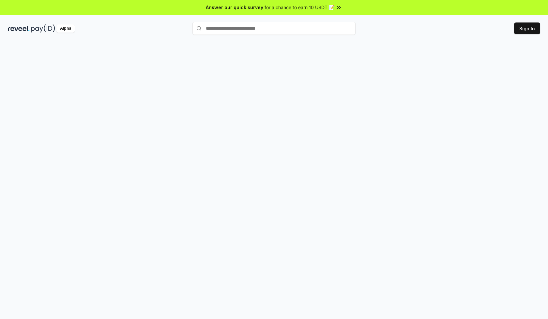 The height and width of the screenshot is (319, 548). I want to click on span: Answer our quick survey, so click(235, 7).